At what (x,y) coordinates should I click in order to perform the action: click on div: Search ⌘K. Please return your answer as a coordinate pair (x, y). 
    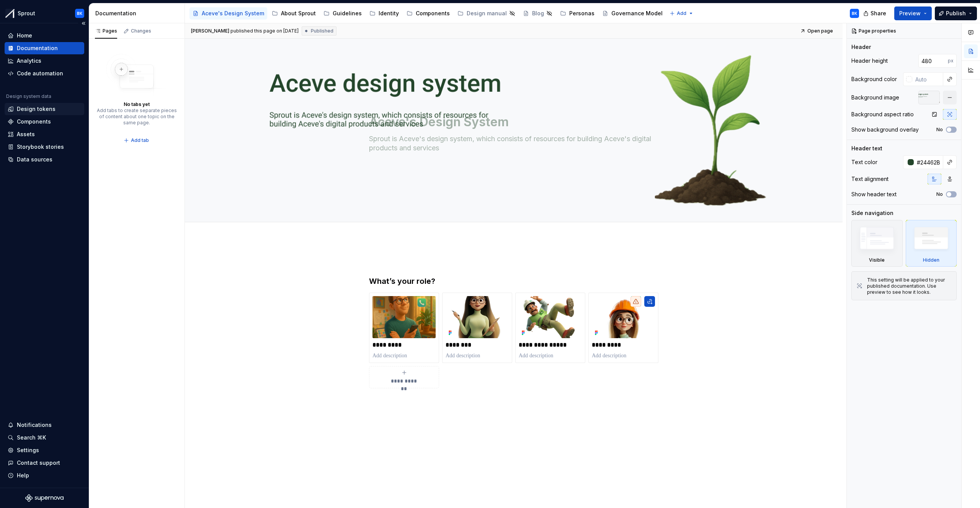
    Looking at the image, I should click on (32, 438).